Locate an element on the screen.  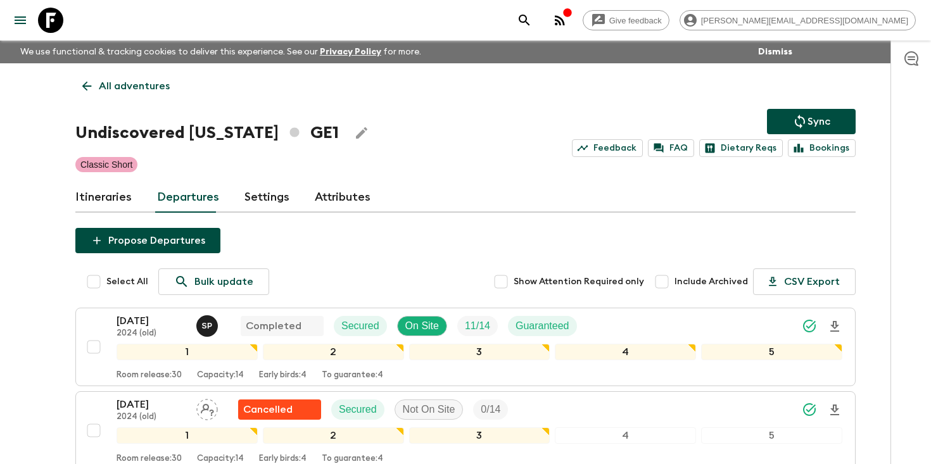
span: Include Archived is located at coordinates (711, 282).